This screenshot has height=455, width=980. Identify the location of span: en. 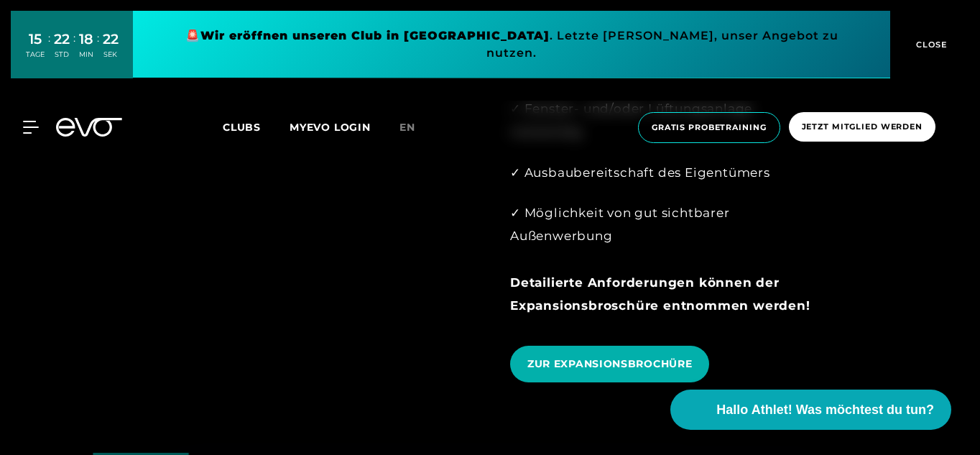
(408, 127).